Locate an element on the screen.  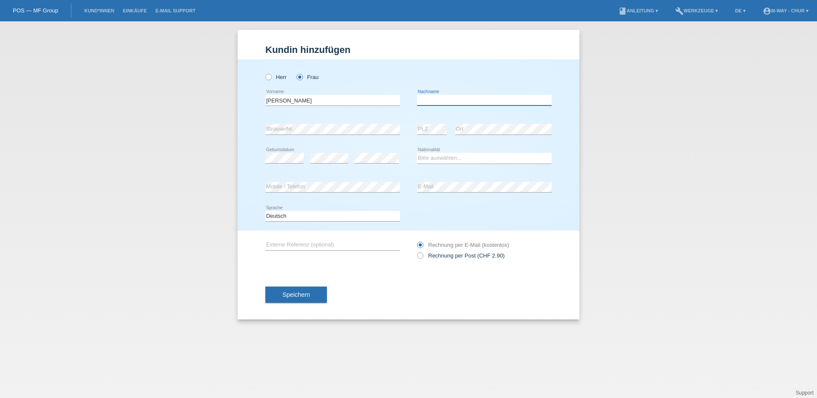
i: account_circle is located at coordinates (767, 11).